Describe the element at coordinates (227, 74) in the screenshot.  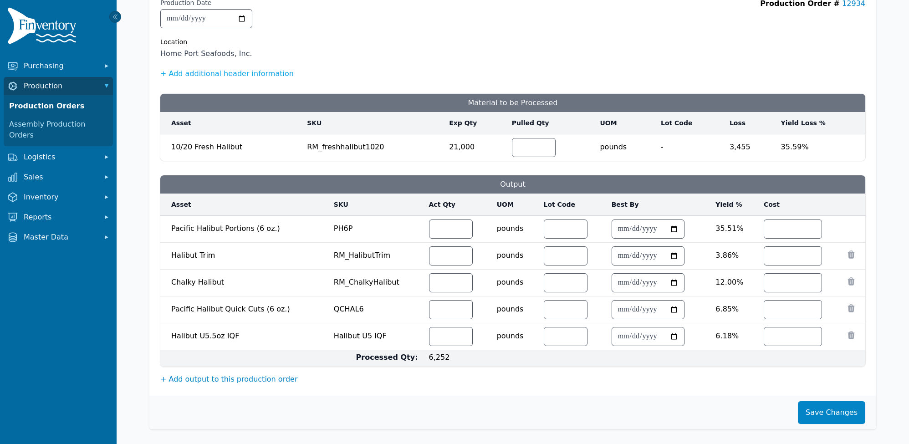
I see `button: + Add additional header information` at that location.